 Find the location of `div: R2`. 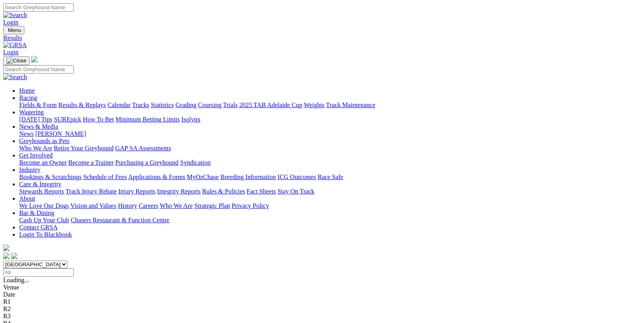

div: R2 is located at coordinates (322, 309).